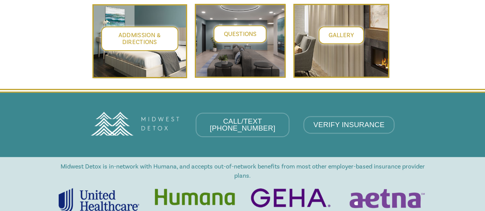 The width and height of the screenshot is (485, 211). I want to click on img: Aetna-Logo-2012-1024x266 (1), so click(386, 199).